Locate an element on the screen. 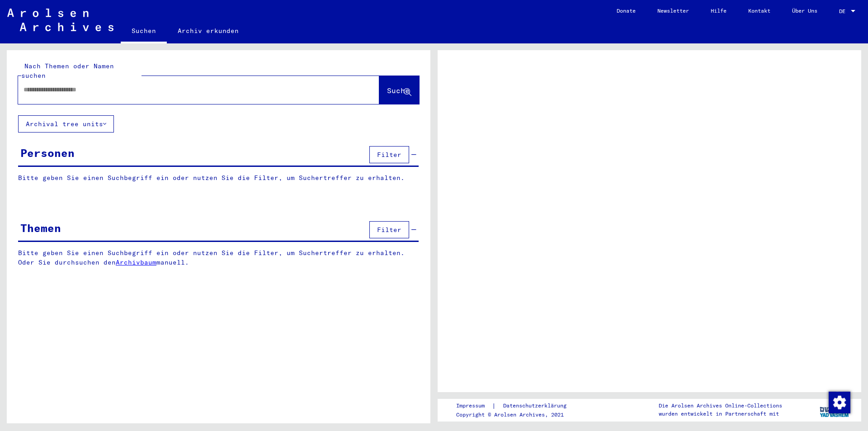 This screenshot has width=868, height=431. p: Copyright © Arolsen Archives, 2021 is located at coordinates (517, 415).